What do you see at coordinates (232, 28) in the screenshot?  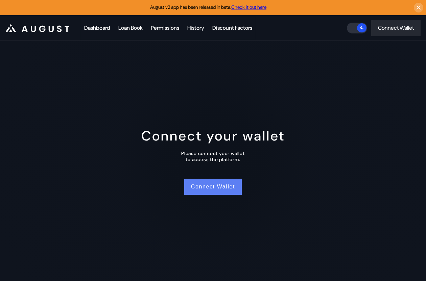 I see `a: Discount Factors` at bounding box center [232, 28].